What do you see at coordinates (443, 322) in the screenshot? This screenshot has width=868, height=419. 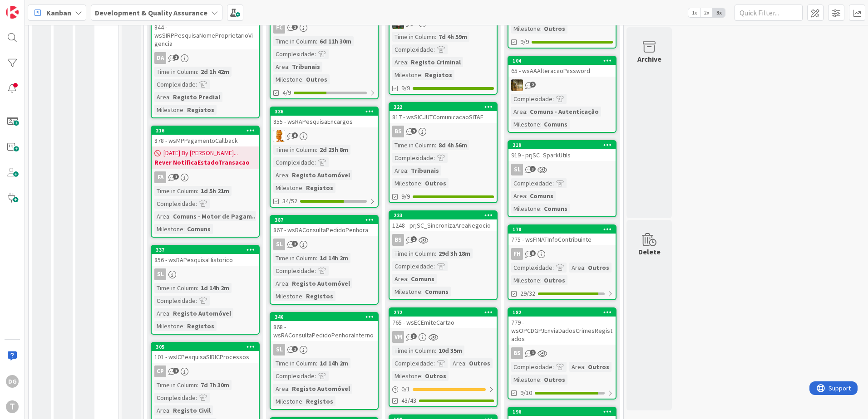 I see `div: 765 - wsECEmiteCartao` at bounding box center [443, 322].